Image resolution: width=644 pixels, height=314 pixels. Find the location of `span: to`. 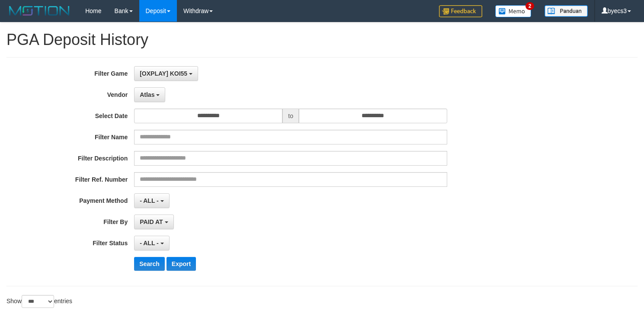

span: to is located at coordinates (291, 116).